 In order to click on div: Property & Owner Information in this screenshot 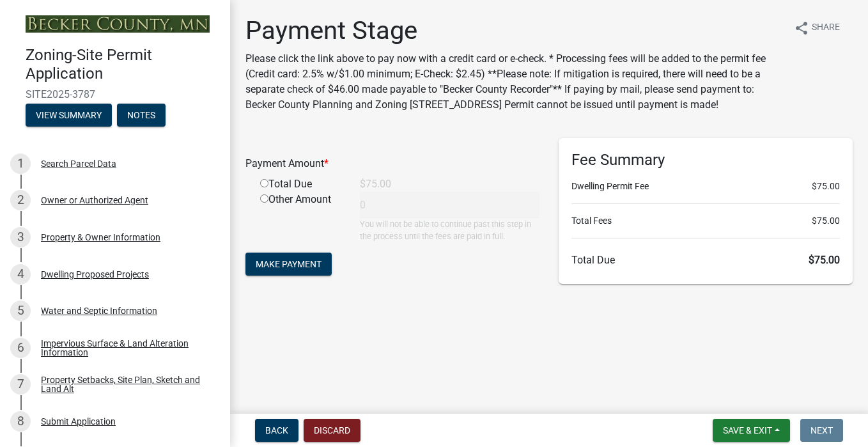, I will do `click(100, 237)`.